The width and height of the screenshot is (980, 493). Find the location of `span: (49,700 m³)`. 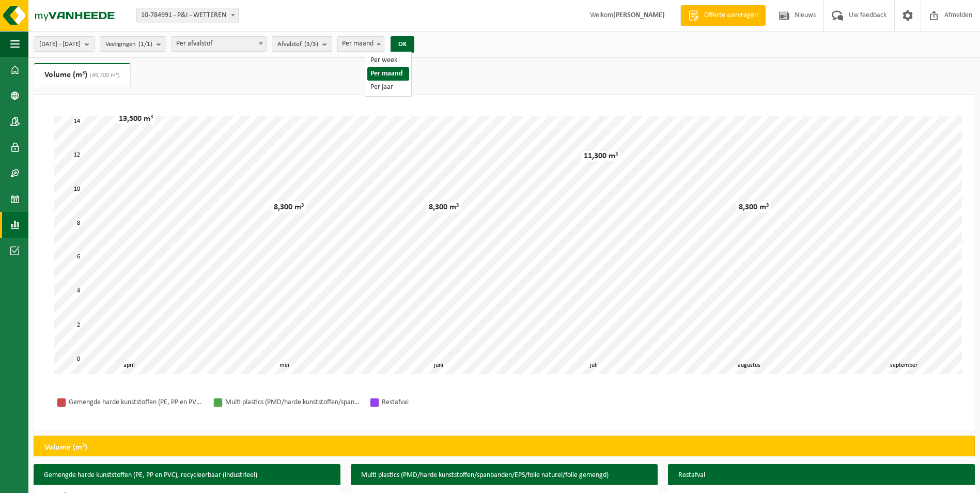

span: (49,700 m³) is located at coordinates (103, 76).